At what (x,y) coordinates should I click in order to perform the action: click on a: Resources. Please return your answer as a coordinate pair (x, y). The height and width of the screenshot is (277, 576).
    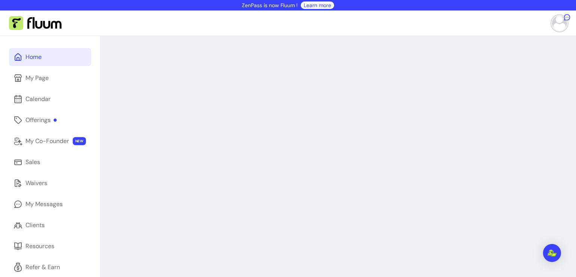
    Looking at the image, I should click on (50, 246).